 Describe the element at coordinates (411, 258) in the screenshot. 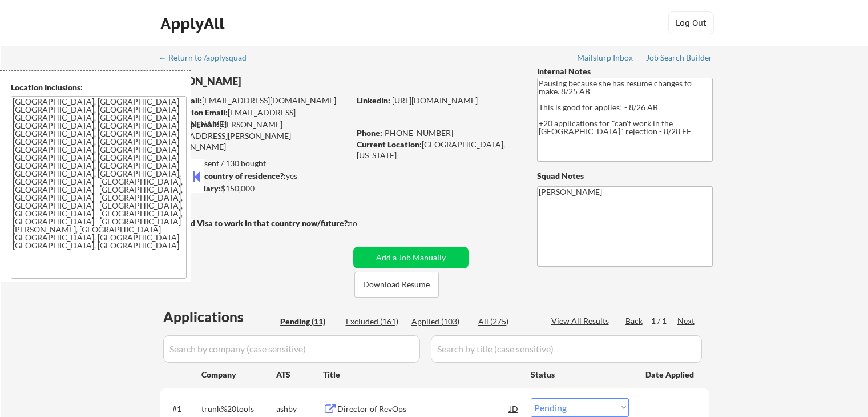

I see `button: Add a Job Manually` at that location.